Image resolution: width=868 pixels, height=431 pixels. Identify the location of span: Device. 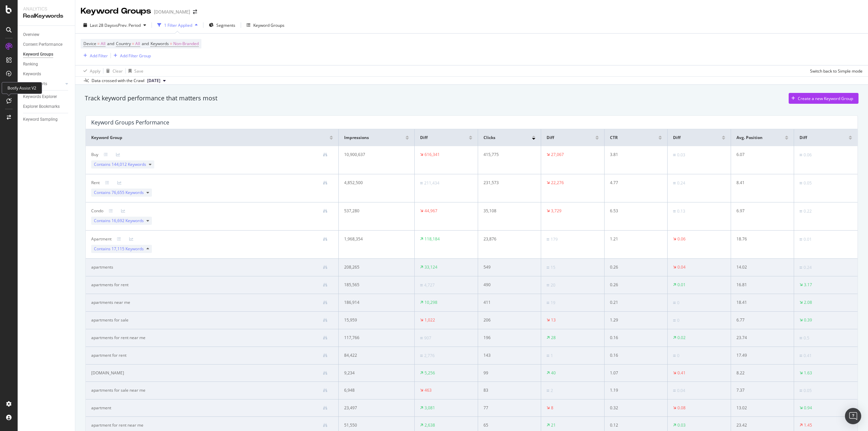
(90, 43).